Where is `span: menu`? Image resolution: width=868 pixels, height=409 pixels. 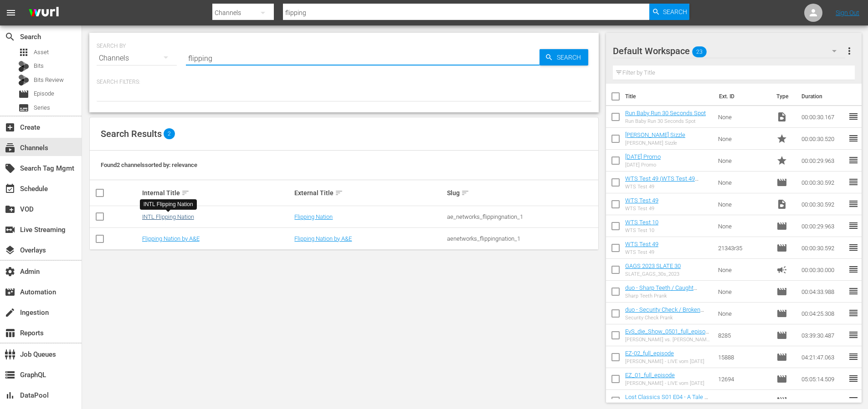 span: menu is located at coordinates (11, 12).